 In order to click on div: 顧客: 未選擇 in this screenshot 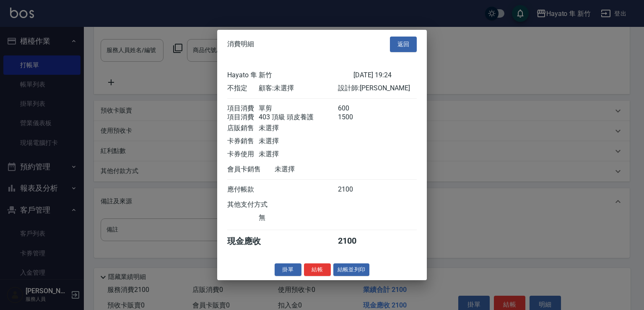, I will do `click(298, 88)`.